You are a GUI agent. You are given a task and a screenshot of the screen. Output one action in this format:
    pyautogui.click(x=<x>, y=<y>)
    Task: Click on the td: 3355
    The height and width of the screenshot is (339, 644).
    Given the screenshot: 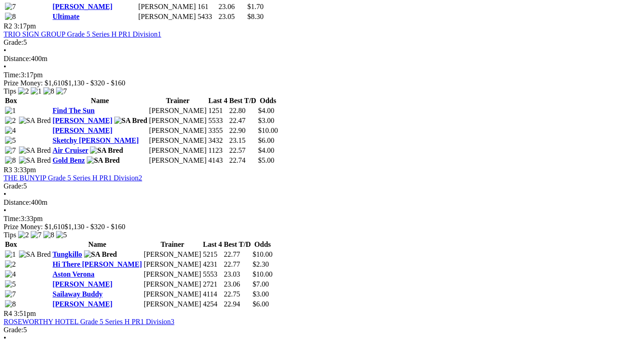 What is the action you would take?
    pyautogui.click(x=218, y=131)
    